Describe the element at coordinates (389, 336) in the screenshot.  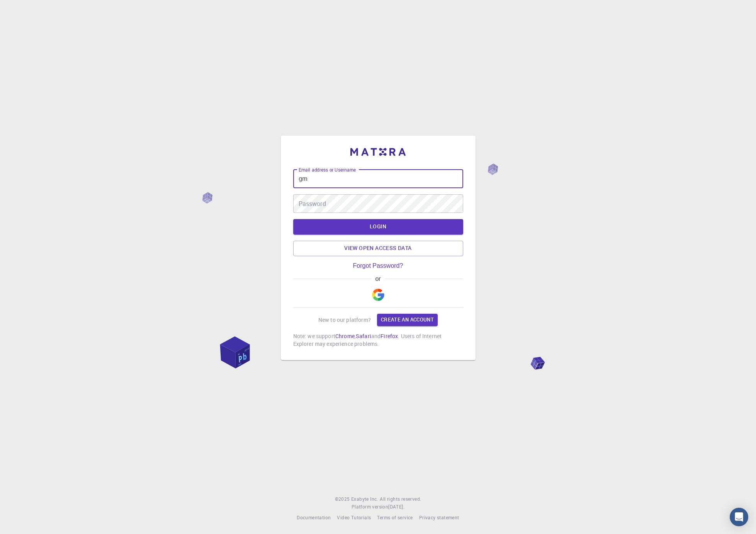
I see `a: Firefox` at that location.